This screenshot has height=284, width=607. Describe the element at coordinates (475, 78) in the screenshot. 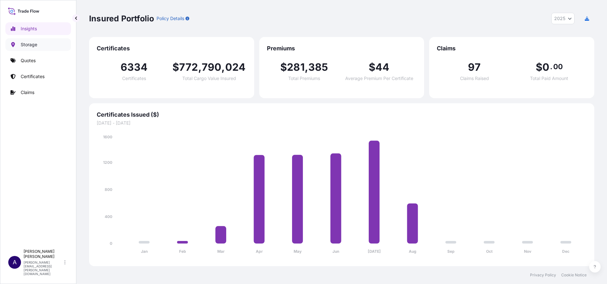

I see `span: Claims Raised` at that location.